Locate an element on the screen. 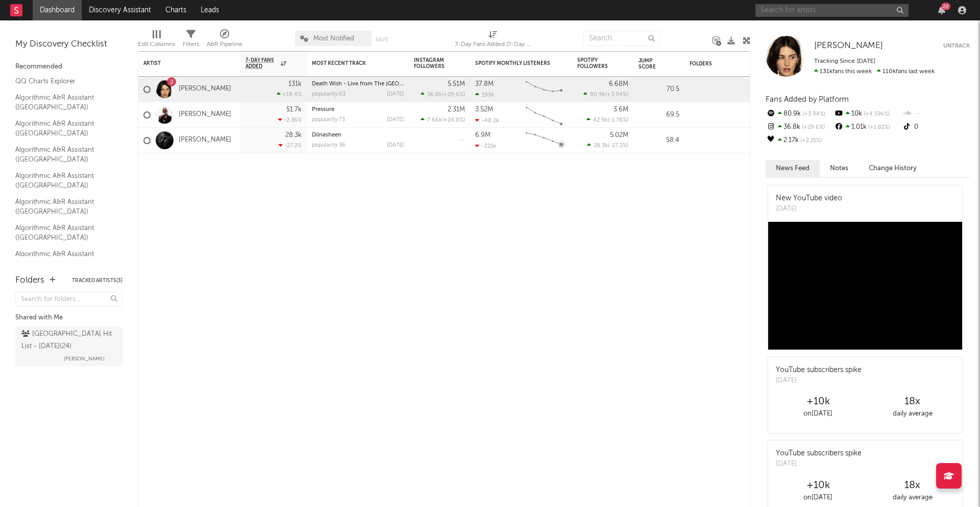  div: 69.5 is located at coordinates (659, 115).